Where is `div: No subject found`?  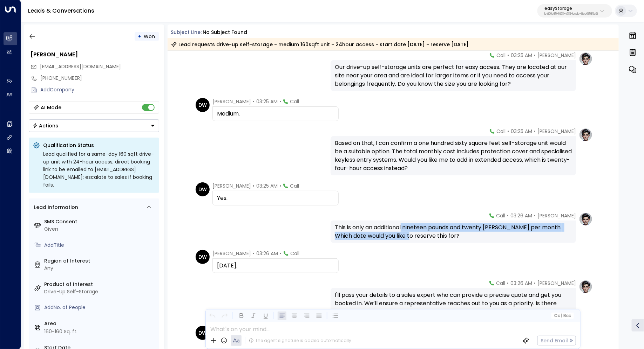
div: No subject found is located at coordinates (224, 32).